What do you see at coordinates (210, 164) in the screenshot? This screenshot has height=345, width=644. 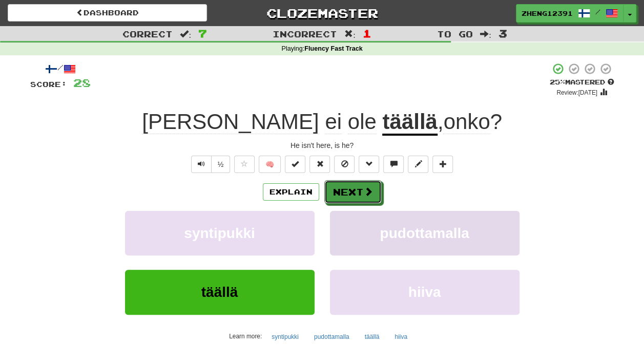 I see `div: Text-to-speech controls` at bounding box center [210, 164].